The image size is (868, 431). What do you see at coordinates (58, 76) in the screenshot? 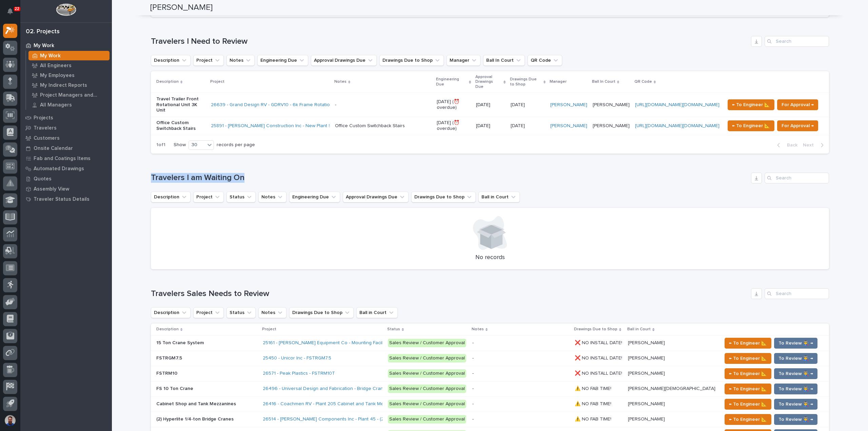
I see `p: My Employees` at bounding box center [58, 76].